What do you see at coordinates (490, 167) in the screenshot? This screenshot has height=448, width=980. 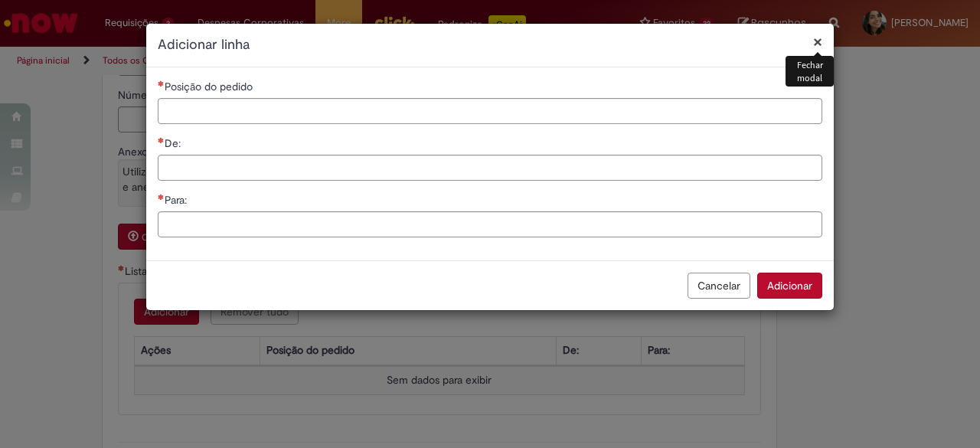 I see `input: De:` at bounding box center [490, 167].